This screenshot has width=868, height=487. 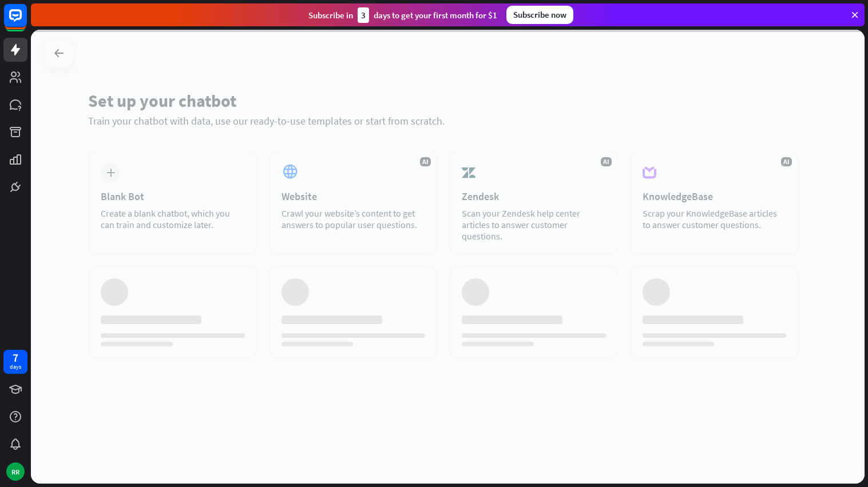 What do you see at coordinates (16, 362) in the screenshot?
I see `a: 7 days` at bounding box center [16, 362].